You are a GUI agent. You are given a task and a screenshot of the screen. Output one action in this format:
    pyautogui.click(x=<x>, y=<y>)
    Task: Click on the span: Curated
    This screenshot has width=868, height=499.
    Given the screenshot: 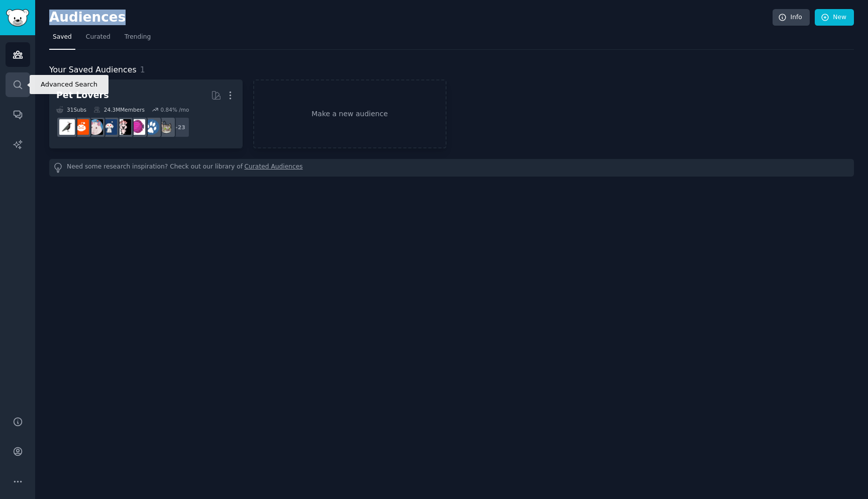 What is the action you would take?
    pyautogui.click(x=98, y=37)
    